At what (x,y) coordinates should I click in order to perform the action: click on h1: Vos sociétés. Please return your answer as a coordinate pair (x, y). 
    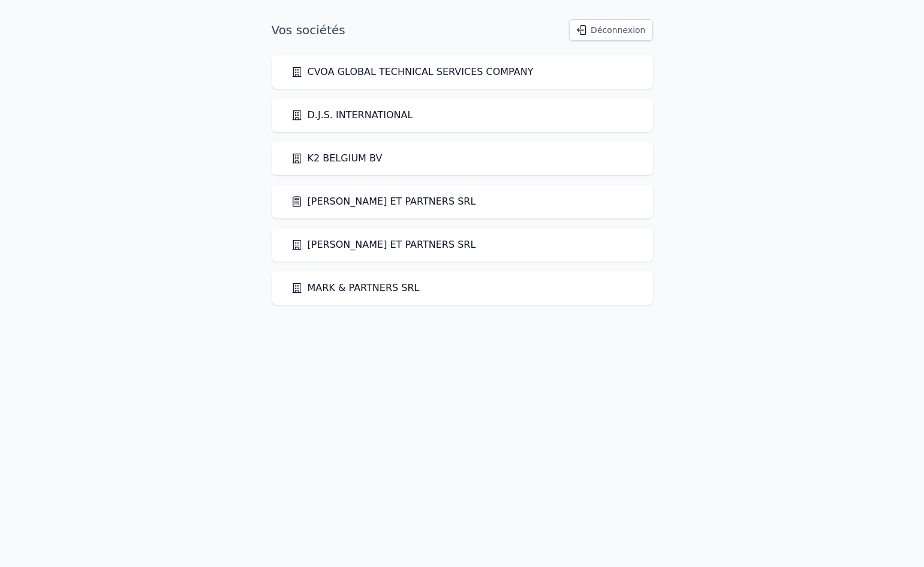
    Looking at the image, I should click on (308, 30).